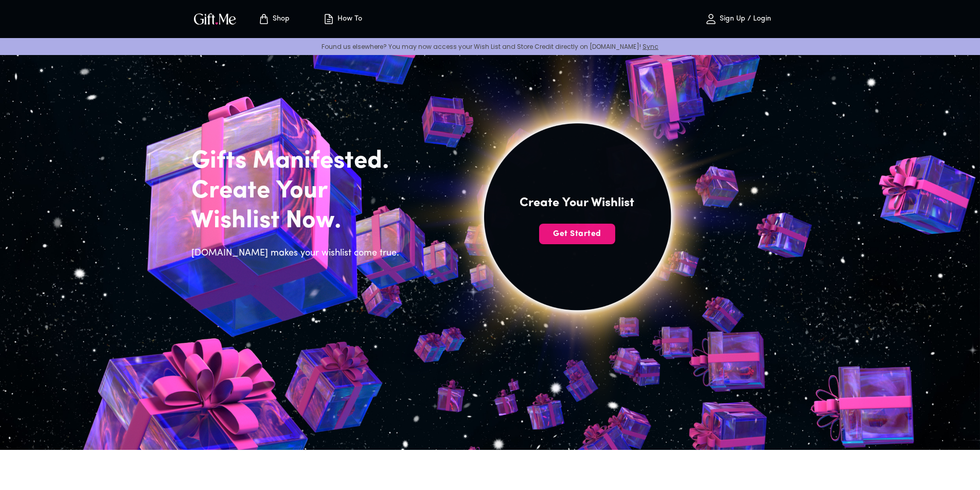 The image size is (980, 490). I want to click on p: Shop, so click(280, 19).